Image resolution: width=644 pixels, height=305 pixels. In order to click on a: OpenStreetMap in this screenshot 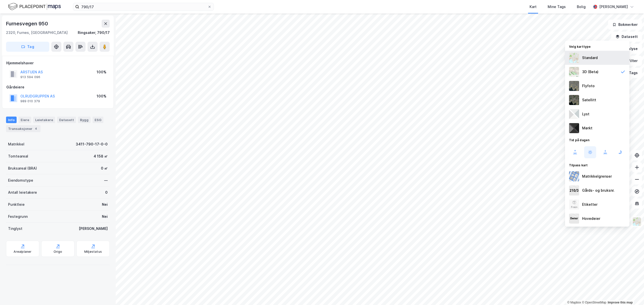, I will do `click(594, 303)`.